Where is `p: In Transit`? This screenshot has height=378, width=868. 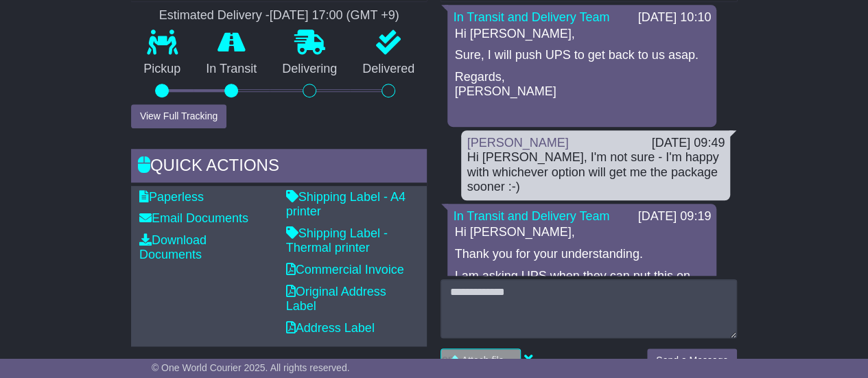 p: In Transit is located at coordinates (231, 69).